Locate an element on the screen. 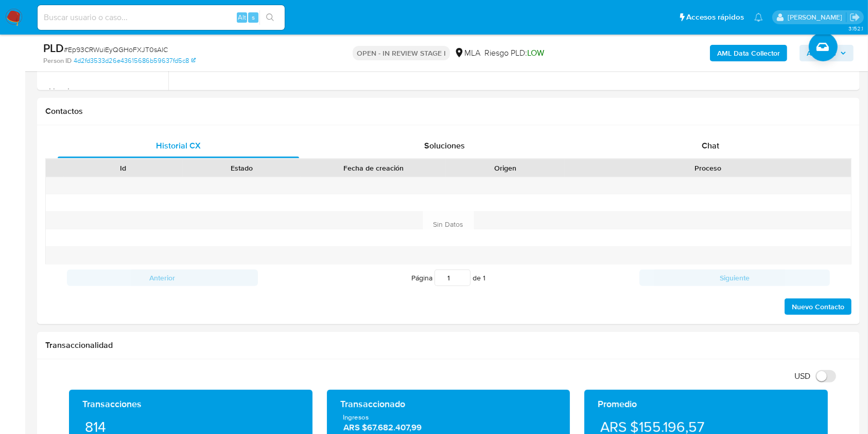 This screenshot has width=868, height=434. div: Proceso is located at coordinates (709, 168).